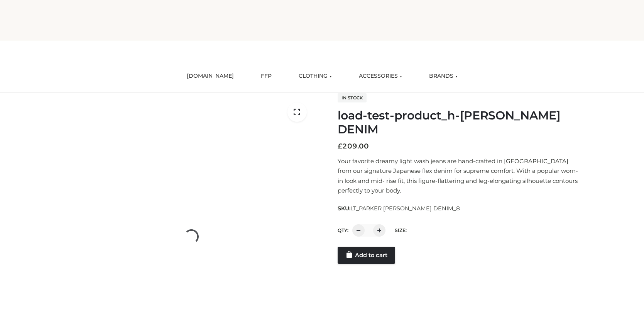 The width and height of the screenshot is (644, 336). What do you see at coordinates (315, 76) in the screenshot?
I see `a: CLOTHING` at bounding box center [315, 76].